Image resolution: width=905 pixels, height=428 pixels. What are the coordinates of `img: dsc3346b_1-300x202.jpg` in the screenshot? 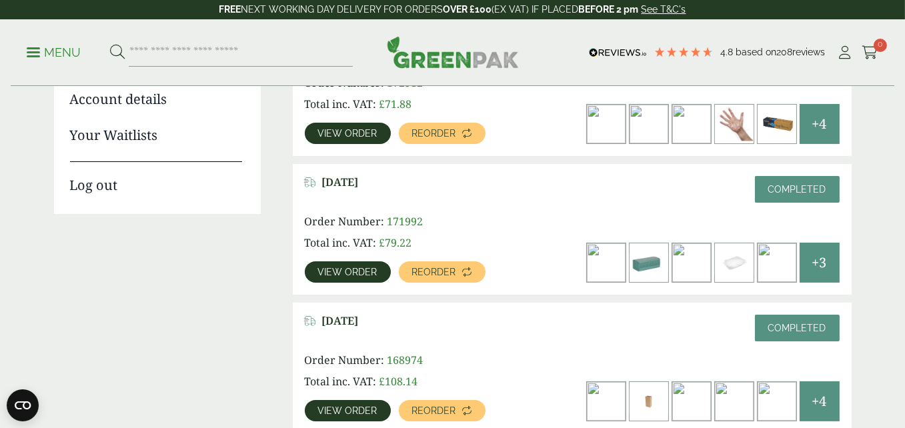 It's located at (777, 263).